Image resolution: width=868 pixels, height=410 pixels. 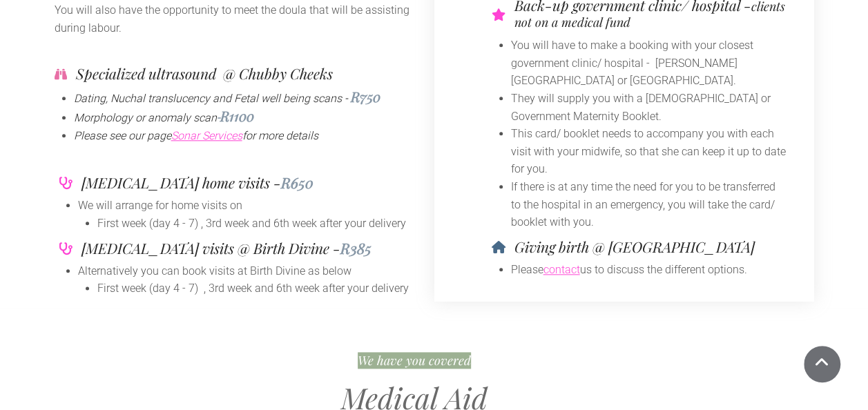 What do you see at coordinates (87, 136) in the screenshot?
I see `span: Pleas` at bounding box center [87, 136].